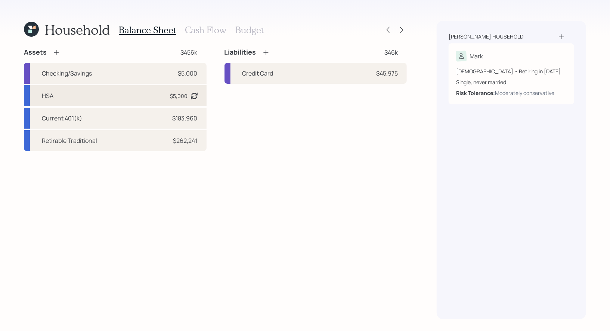 The width and height of the screenshot is (610, 331). I want to click on div: Single, never married, so click(512, 82).